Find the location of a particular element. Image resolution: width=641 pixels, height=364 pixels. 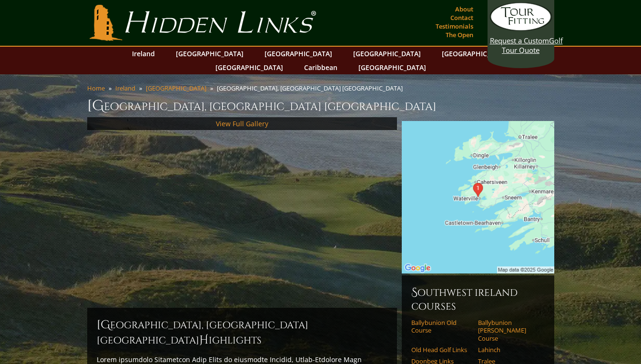

a: Caribbean is located at coordinates (320, 67).